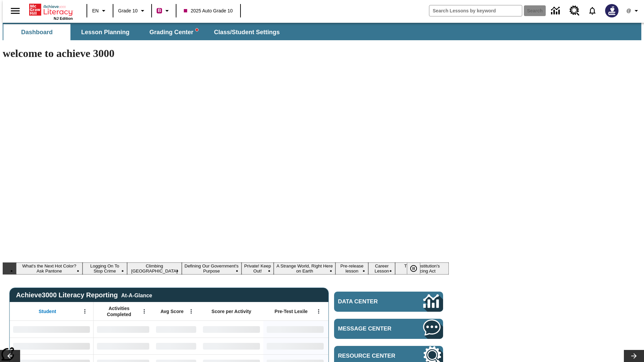 This screenshot has height=362, width=644. Describe the element at coordinates (197, 30) in the screenshot. I see `svg: writing assistant alert` at that location.